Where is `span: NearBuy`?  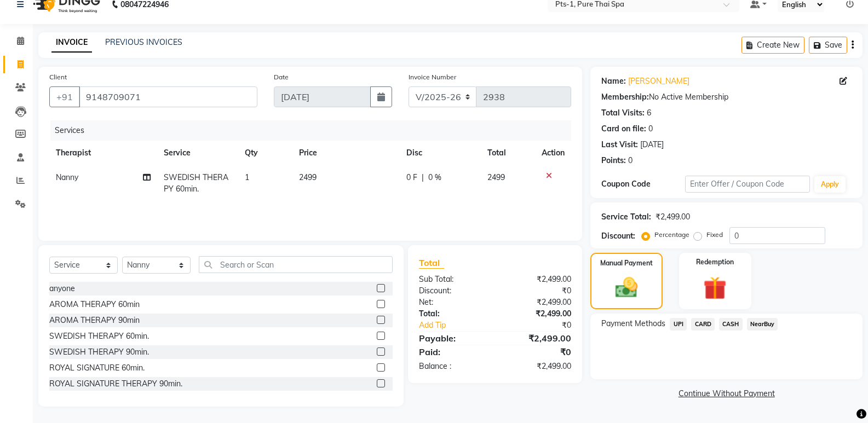
span: NearBuy is located at coordinates (762, 324).